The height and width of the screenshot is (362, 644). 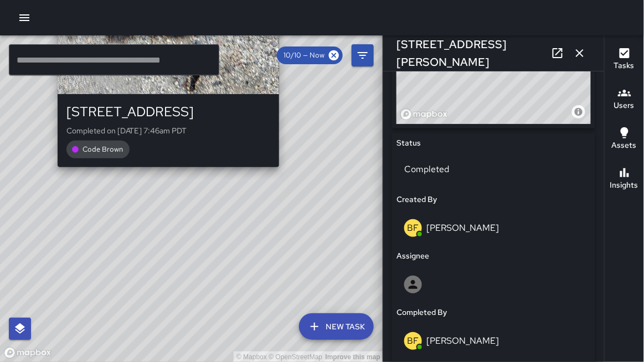 I want to click on h6: Created By, so click(x=416, y=200).